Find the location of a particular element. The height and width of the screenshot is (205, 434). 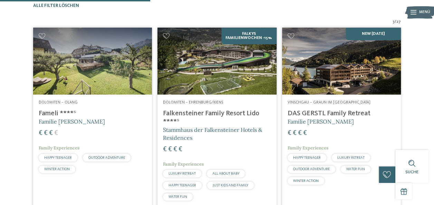

span: Stammhaus der Falkensteiner Hotels & Residences is located at coordinates (212, 134).